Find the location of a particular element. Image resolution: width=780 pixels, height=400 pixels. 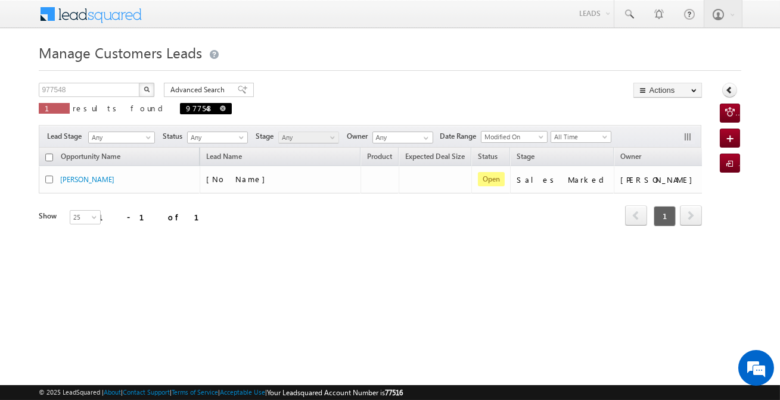

a: 25 is located at coordinates (85, 217).